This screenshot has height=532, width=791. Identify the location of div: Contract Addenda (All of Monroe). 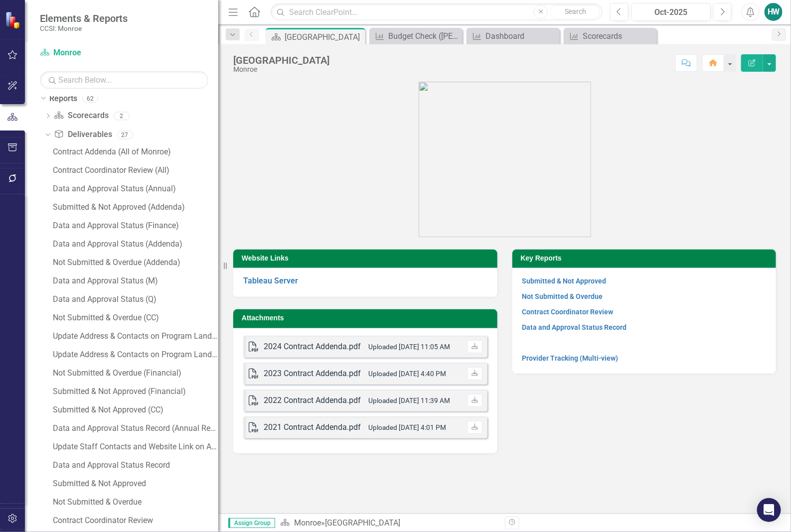
(136, 152).